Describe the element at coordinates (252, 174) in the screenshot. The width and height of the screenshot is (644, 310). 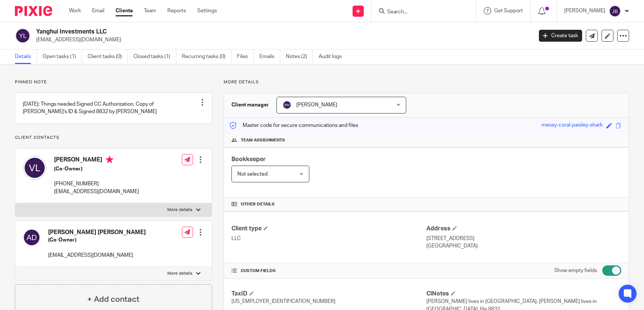
I see `span: Not selected` at that location.